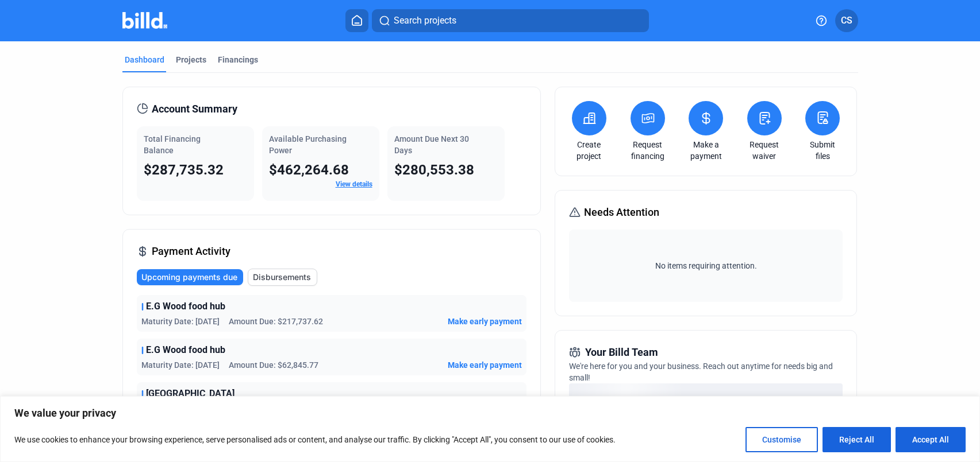 This screenshot has height=462, width=980. What do you see at coordinates (511, 21) in the screenshot?
I see `button: Search projects` at bounding box center [511, 21].